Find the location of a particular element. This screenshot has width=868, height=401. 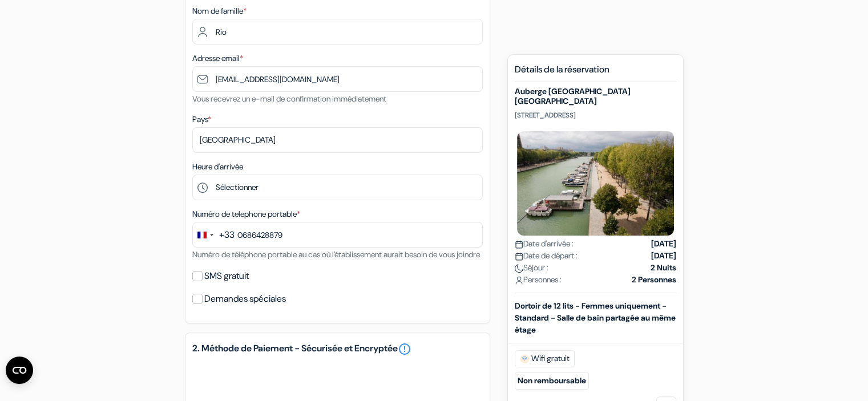

div: +33 is located at coordinates (227, 235).